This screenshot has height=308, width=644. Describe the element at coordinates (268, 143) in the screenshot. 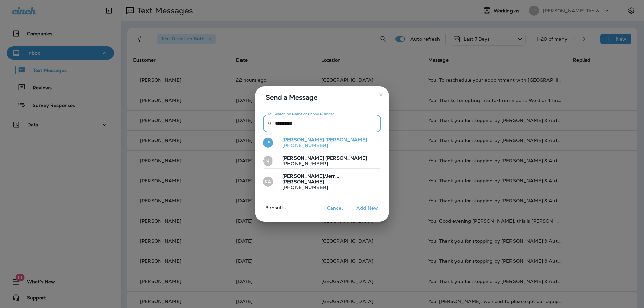

I see `div: JS` at that location.